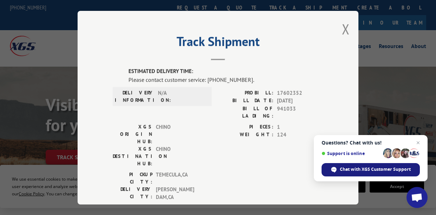 The width and height of the screenshot is (436, 215). What do you see at coordinates (132, 156) in the screenshot?
I see `label: XGS DESTINATION HUB:` at bounding box center [132, 156].